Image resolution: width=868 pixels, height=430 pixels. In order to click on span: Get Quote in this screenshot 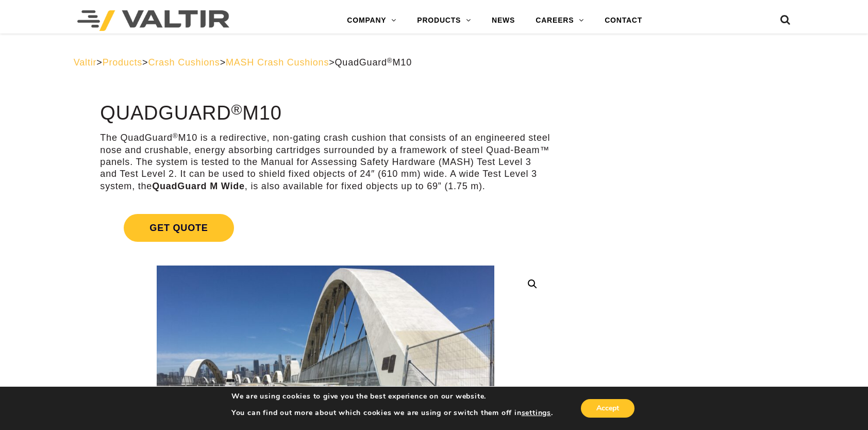, I will do `click(178, 228)`.